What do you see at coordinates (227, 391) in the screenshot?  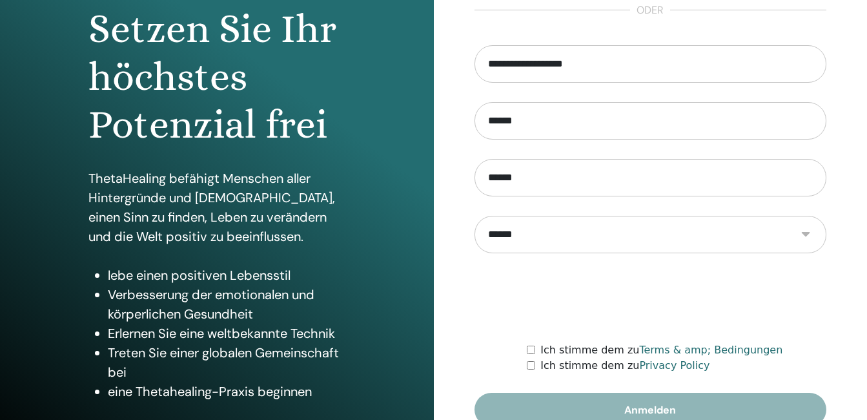 I see `li: eine Thetahealing-Praxis beginnen` at bounding box center [227, 391].